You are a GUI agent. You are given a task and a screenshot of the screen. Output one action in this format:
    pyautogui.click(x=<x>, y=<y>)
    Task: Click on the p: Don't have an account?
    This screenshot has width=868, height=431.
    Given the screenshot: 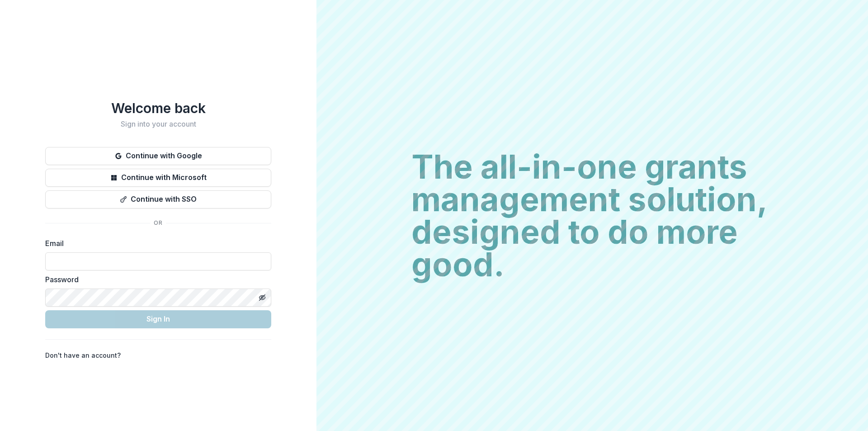 What is the action you would take?
    pyautogui.click(x=83, y=355)
    